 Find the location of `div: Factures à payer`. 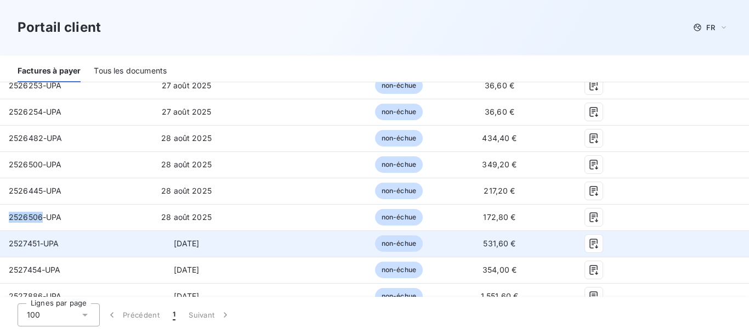

div: Factures à payer is located at coordinates (49, 71).